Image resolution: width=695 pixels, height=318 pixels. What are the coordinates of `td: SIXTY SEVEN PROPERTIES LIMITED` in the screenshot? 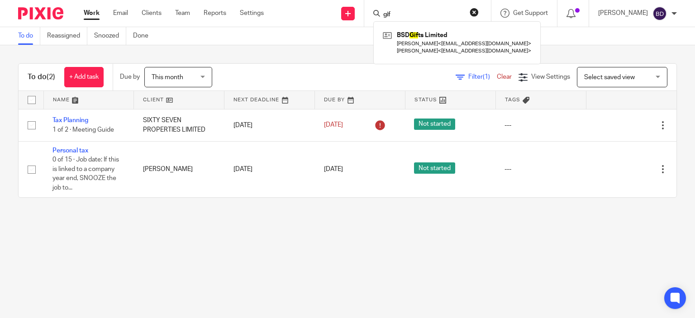 It's located at (179, 125).